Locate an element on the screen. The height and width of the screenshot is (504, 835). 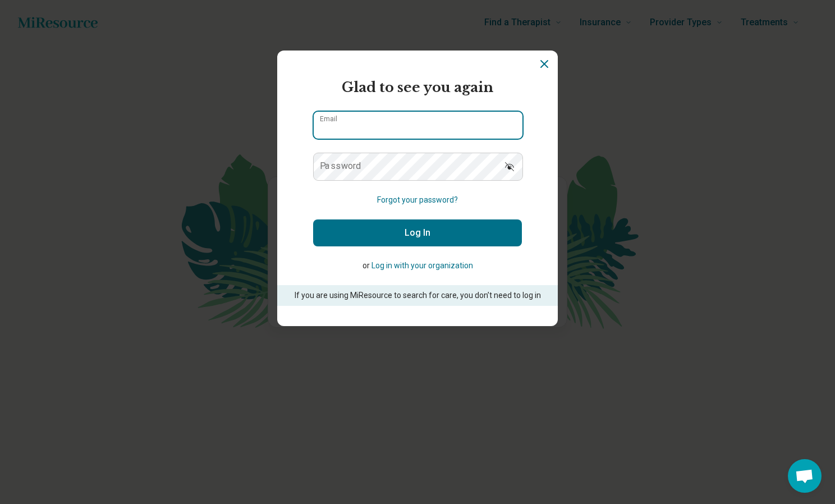
button: Dismiss is located at coordinates (545, 64).